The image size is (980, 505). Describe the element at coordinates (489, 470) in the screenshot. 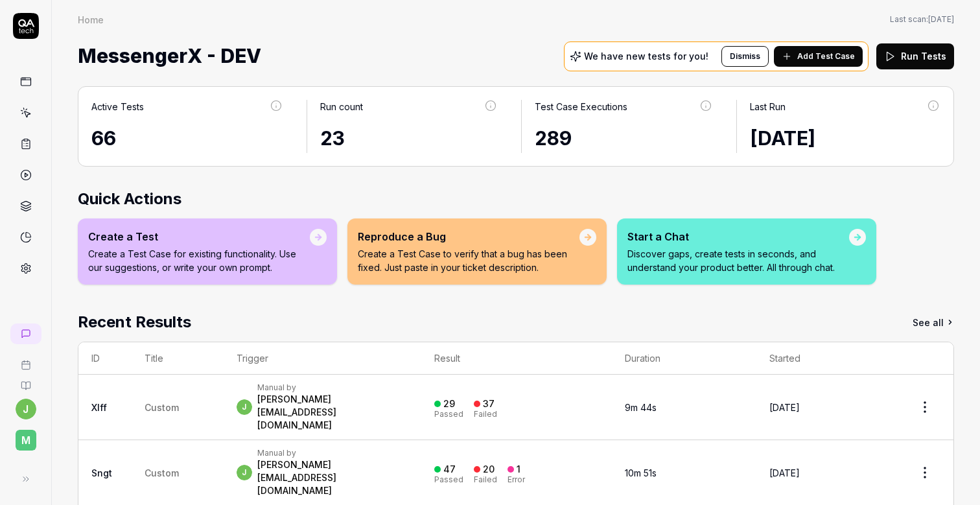

I see `div: 20` at that location.